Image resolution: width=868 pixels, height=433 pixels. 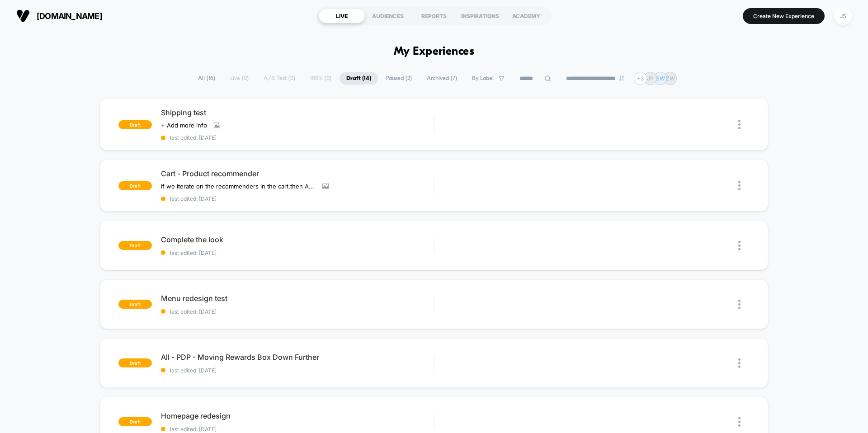 What do you see at coordinates (434, 15) in the screenshot?
I see `div: REPORTS` at bounding box center [434, 15].